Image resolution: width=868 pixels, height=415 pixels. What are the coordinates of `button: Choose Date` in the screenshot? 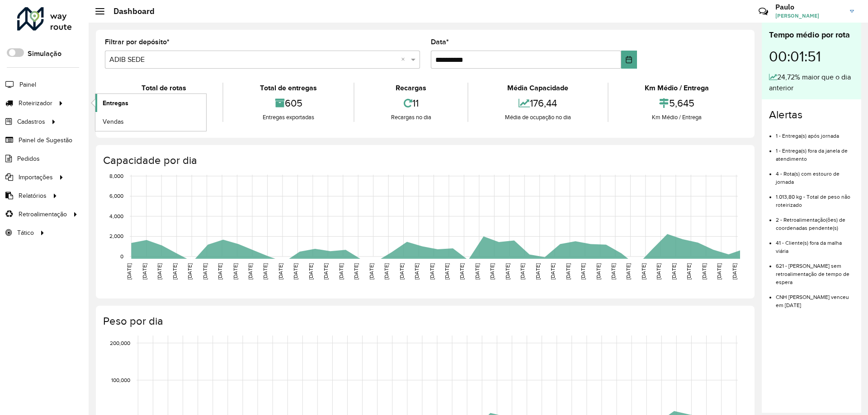 It's located at (629, 60).